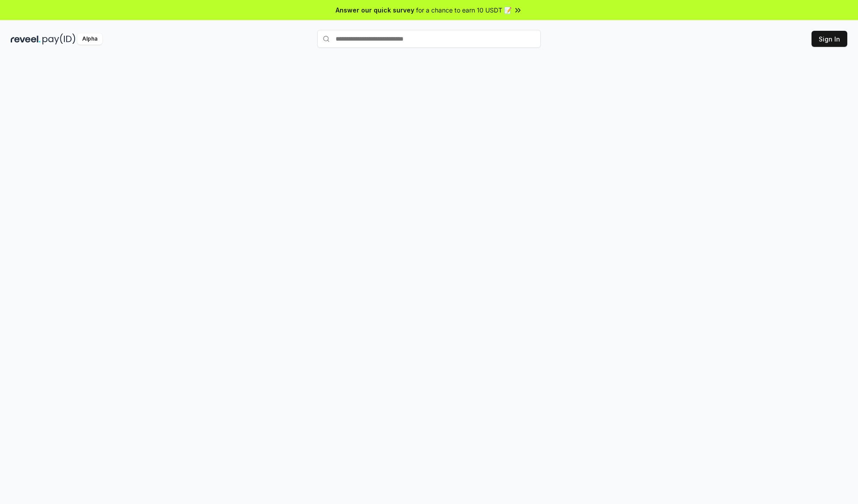  What do you see at coordinates (89, 39) in the screenshot?
I see `div: Alpha` at bounding box center [89, 39].